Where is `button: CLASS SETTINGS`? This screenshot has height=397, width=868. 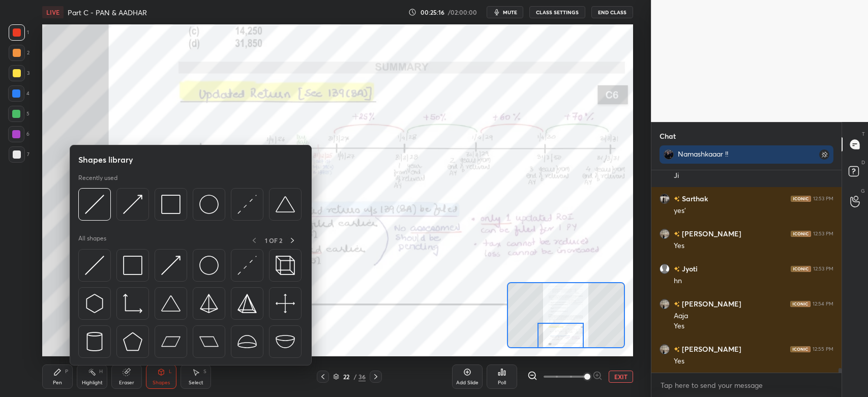 button: CLASS SETTINGS is located at coordinates (557, 12).